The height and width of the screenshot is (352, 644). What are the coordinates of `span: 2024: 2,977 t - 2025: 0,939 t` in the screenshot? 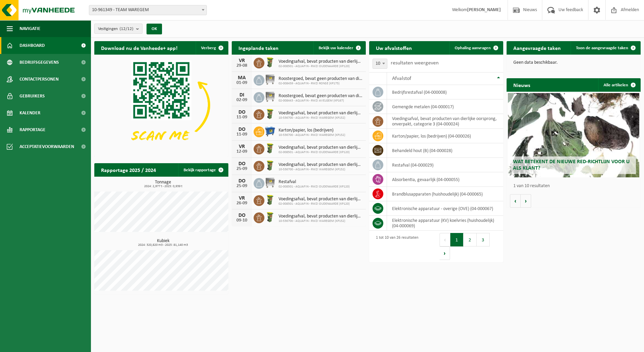 It's located at (163, 186).